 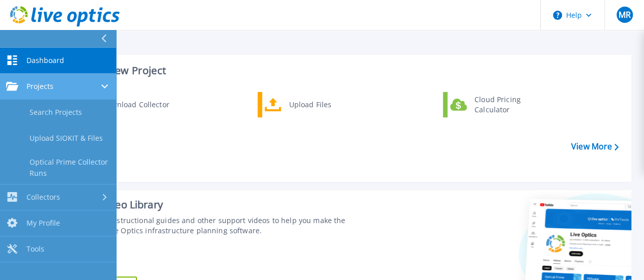 I want to click on span: Tools, so click(x=35, y=249).